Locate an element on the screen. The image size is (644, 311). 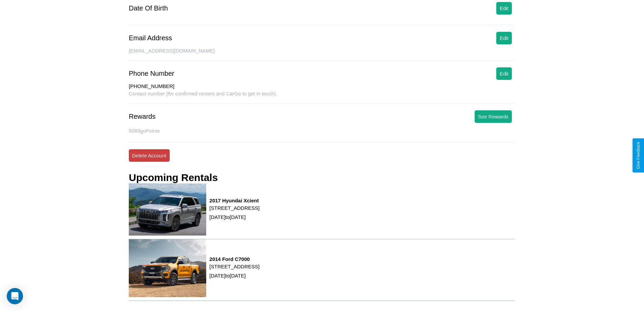
h3: 2017 Hyundai Xcient is located at coordinates (235, 200).